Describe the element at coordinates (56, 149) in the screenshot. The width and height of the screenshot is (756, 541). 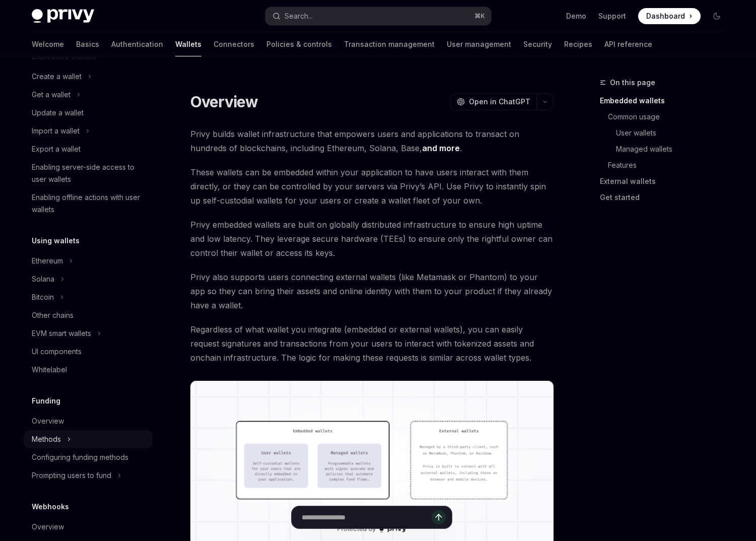
I see `div: Export a wallet` at that location.